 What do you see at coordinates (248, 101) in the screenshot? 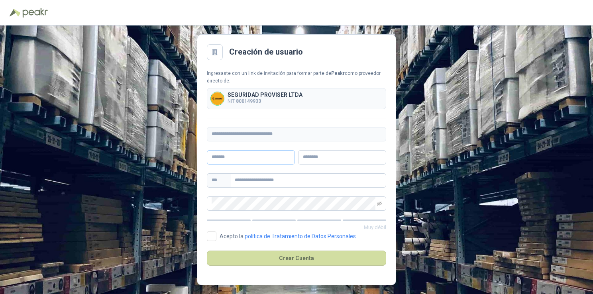
I see `b: 800149933` at bounding box center [248, 101].